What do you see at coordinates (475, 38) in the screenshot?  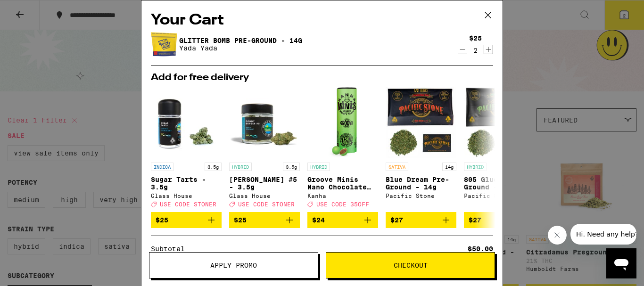 I see `div: $25` at bounding box center [475, 38].